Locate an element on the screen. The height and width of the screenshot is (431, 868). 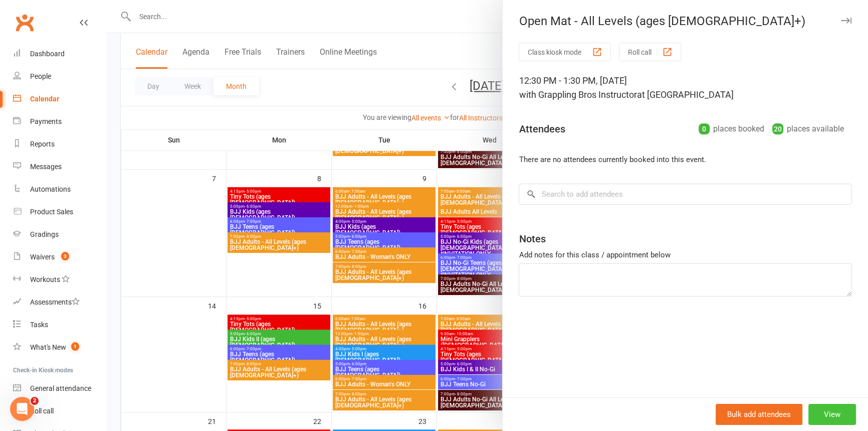
div: Dashboard is located at coordinates (47, 53).